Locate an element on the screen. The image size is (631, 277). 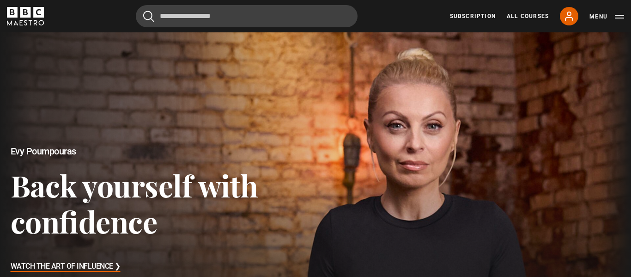
h2: Evy Poumpouras is located at coordinates (163, 151).